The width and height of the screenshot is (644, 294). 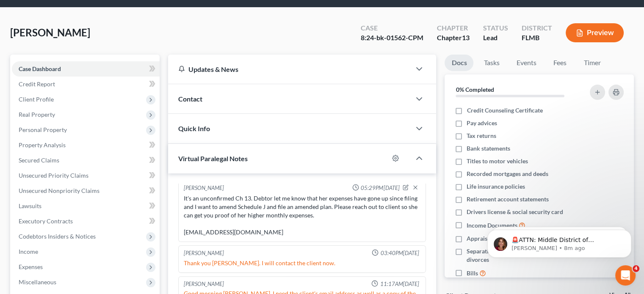 What do you see at coordinates (537, 28) in the screenshot?
I see `div: District` at bounding box center [537, 28].